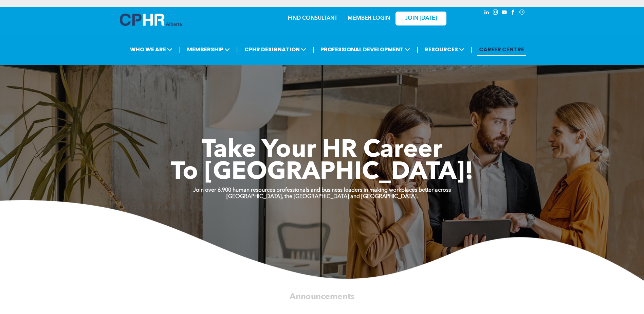  I want to click on strong: Join over 6,900 human resources professionals and business leaders in making workplaces better ac..., so click(322, 190).